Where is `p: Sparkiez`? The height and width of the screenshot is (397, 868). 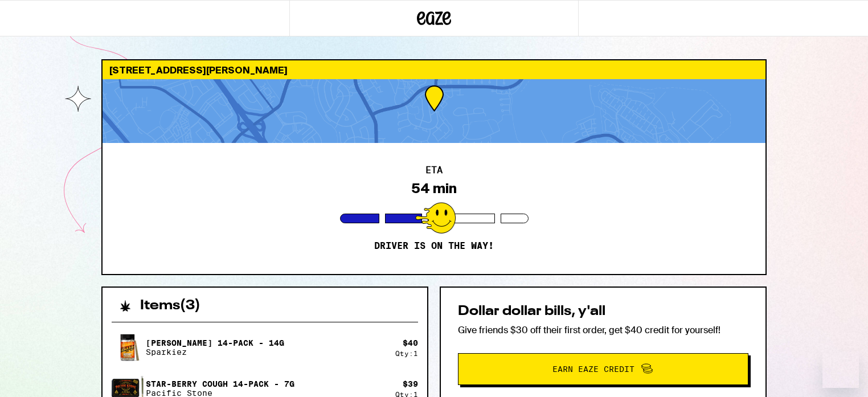
p: Sparkiez is located at coordinates (215, 352).